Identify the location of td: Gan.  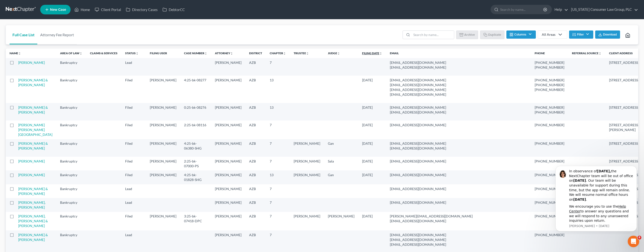
(341, 177).